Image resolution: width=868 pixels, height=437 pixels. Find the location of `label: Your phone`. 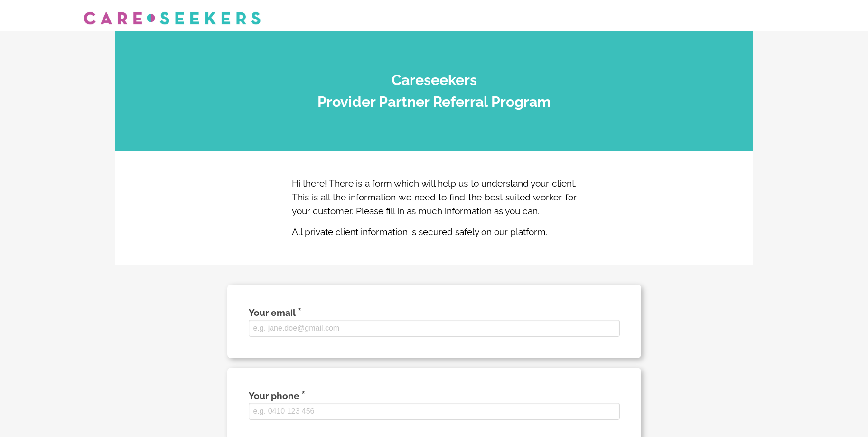

label: Your phone is located at coordinates (274, 396).